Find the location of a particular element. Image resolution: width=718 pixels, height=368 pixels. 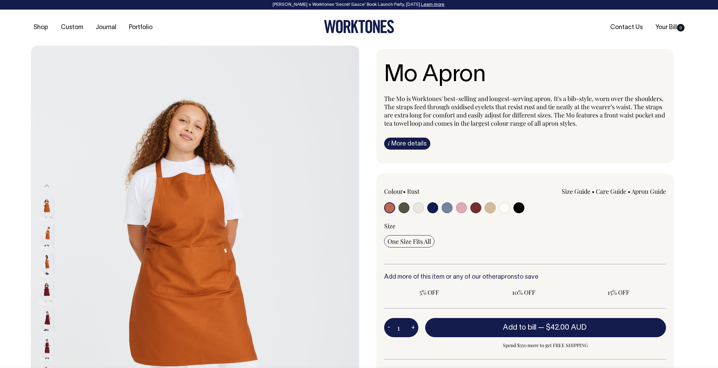

span: 15% OFF is located at coordinates (619, 292).